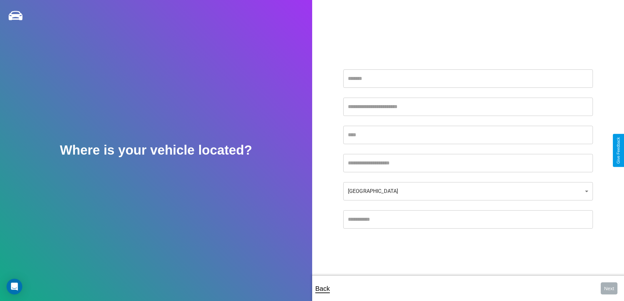 The height and width of the screenshot is (301, 624). What do you see at coordinates (609, 288) in the screenshot?
I see `button: Next` at bounding box center [609, 288].